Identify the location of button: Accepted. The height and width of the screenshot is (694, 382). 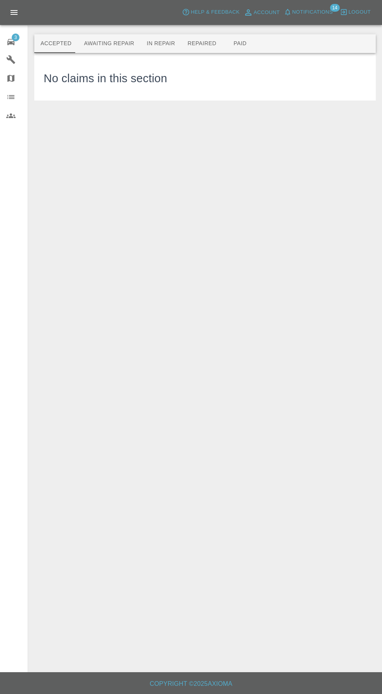
(56, 44).